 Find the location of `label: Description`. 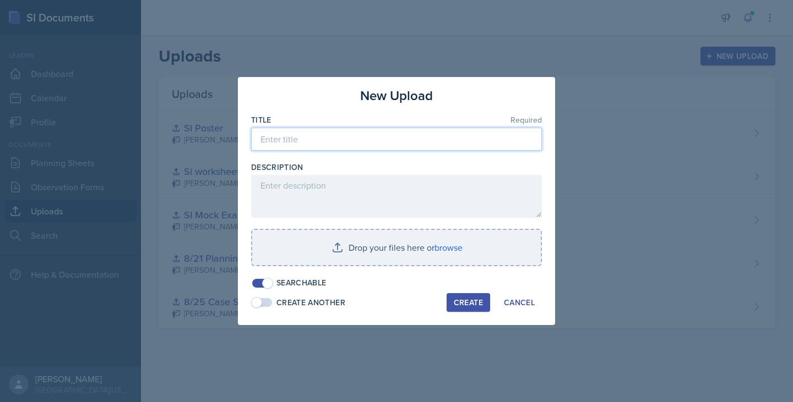

label: Description is located at coordinates (277, 167).